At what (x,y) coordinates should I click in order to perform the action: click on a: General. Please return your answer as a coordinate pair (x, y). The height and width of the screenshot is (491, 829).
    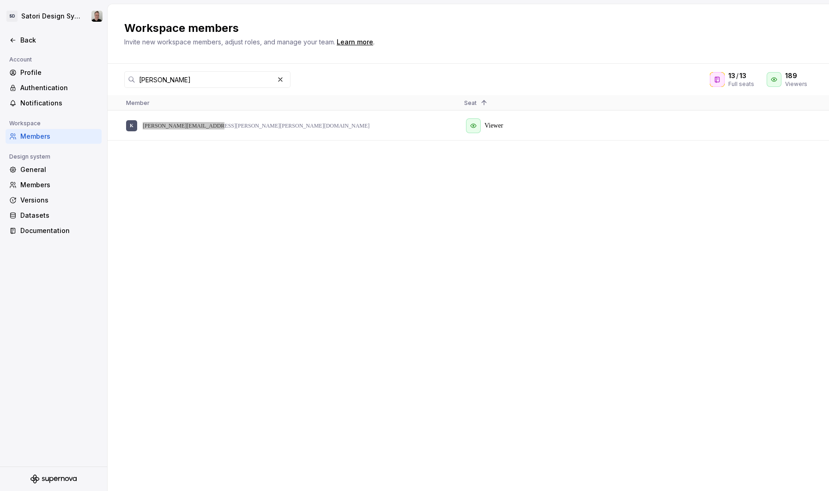
    Looking at the image, I should click on (54, 170).